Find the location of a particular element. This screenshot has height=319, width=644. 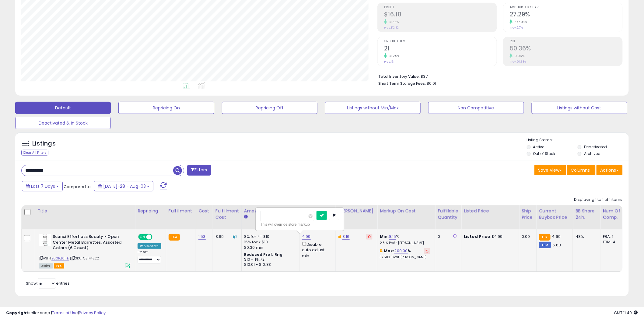

div: FBA: 1 is located at coordinates (613, 237).